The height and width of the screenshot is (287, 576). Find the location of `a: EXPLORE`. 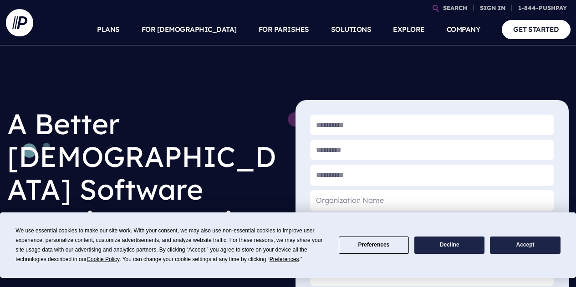

a: EXPLORE is located at coordinates (409, 30).